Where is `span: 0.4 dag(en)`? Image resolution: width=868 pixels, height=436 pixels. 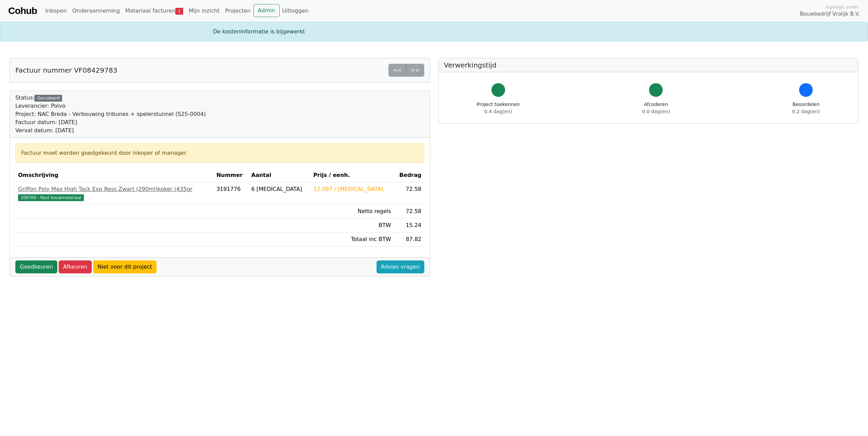 span: 0.4 dag(en) is located at coordinates (498, 112).